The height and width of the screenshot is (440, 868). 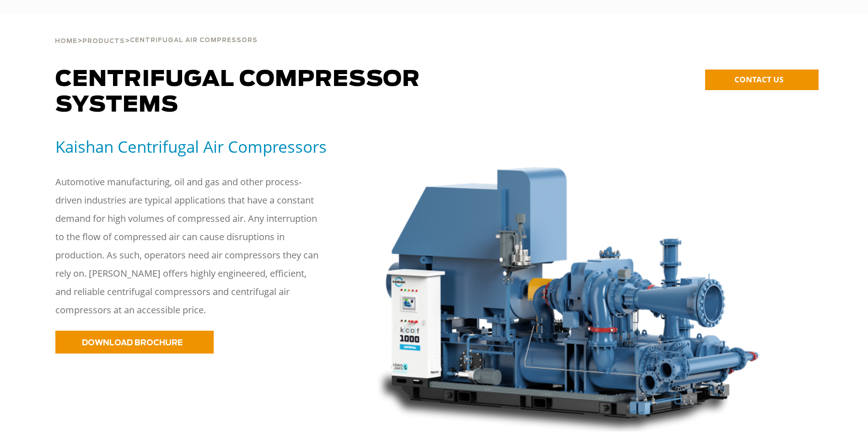 I want to click on a: CONTACT US, so click(x=762, y=80).